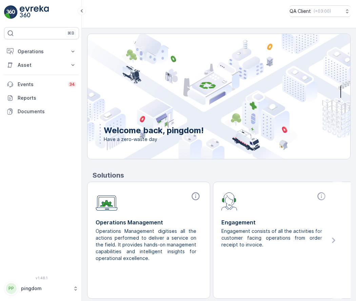 The width and height of the screenshot is (356, 301). I want to click on button: Operations, so click(41, 52).